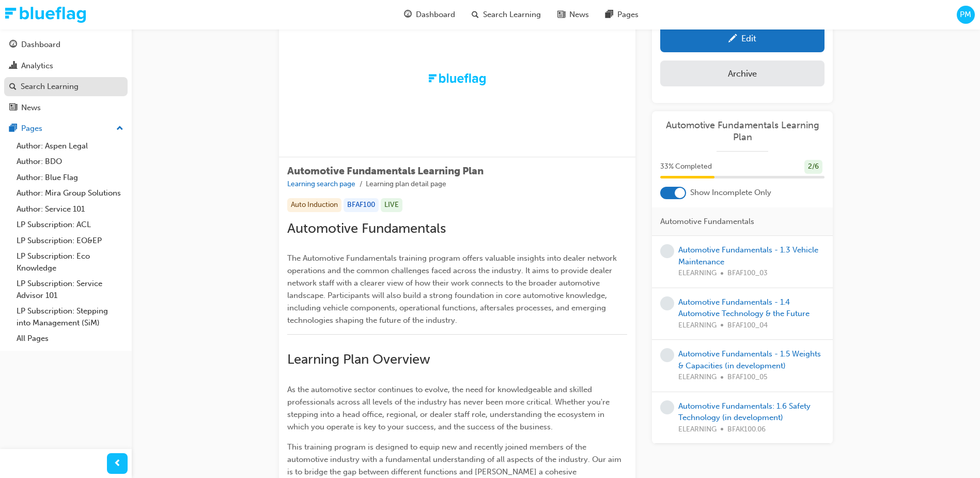  I want to click on div: BFAF100, so click(361, 205).